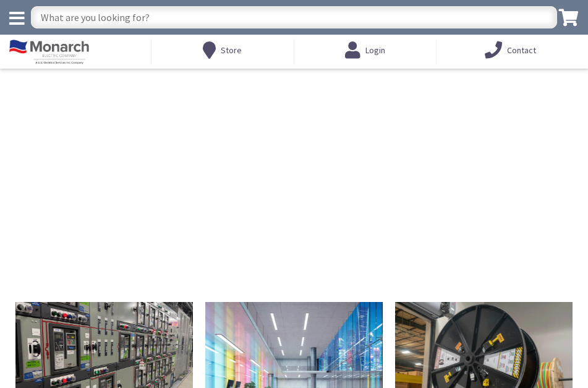 This screenshot has width=588, height=388. I want to click on span: Store, so click(232, 50).